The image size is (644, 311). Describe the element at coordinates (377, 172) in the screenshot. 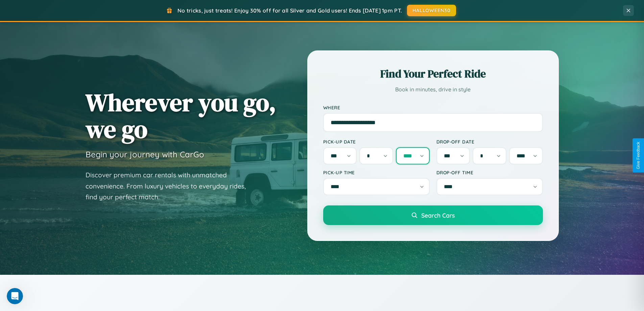

I see `label: Pick-up Time` at that location.